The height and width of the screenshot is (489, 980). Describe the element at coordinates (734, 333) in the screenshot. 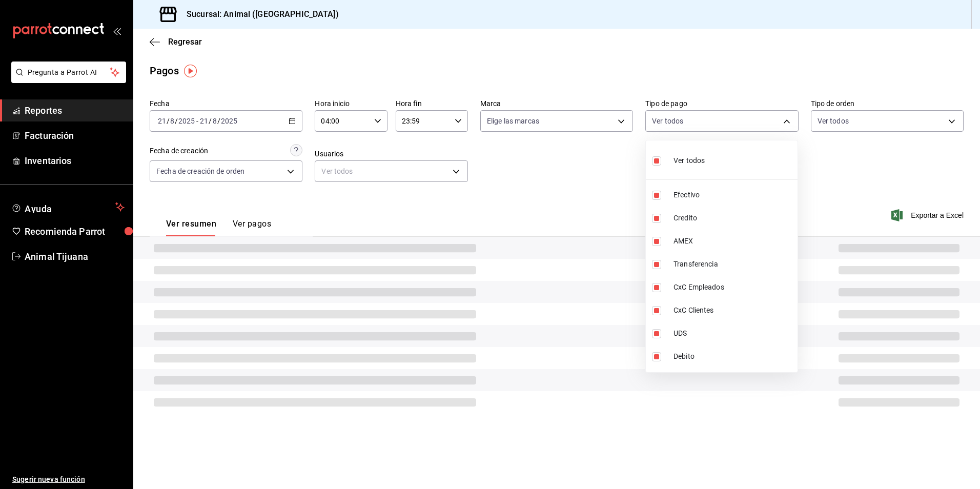

I see `span: UDS` at that location.